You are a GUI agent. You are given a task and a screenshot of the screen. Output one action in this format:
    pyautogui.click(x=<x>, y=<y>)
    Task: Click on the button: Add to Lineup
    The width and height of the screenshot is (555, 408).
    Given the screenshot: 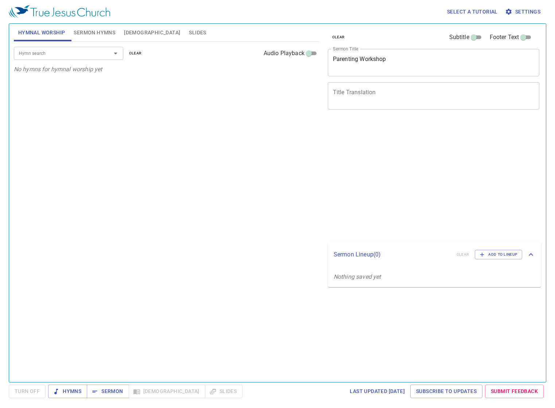 What is the action you would take?
    pyautogui.click(x=499, y=254)
    